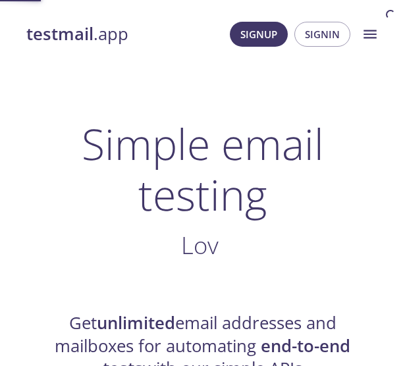  I want to click on strong: testmail, so click(60, 34).